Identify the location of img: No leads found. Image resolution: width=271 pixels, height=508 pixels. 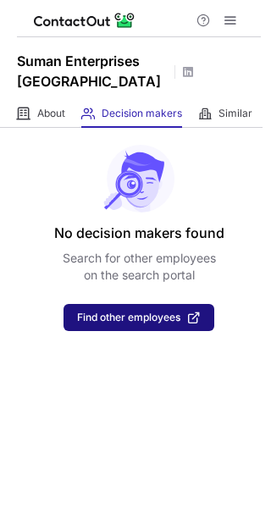
(139, 179).